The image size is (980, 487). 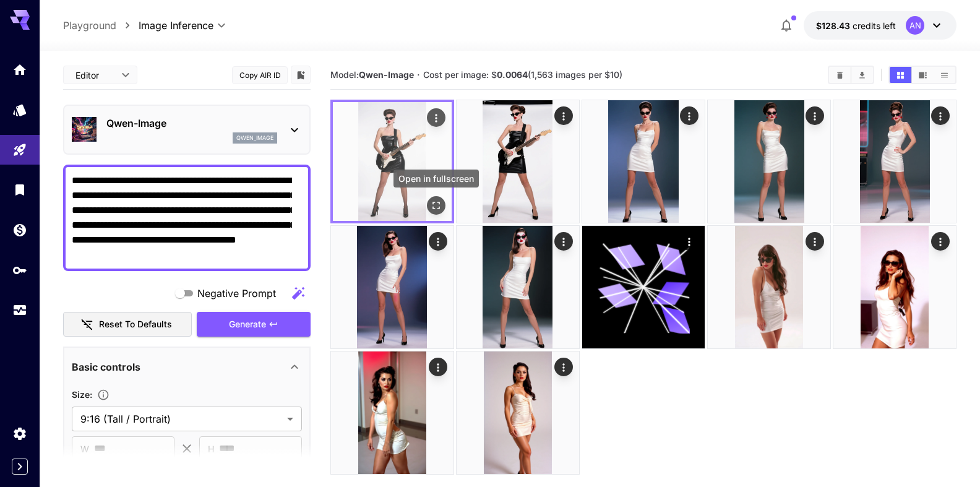 What do you see at coordinates (895, 162) in the screenshot?
I see `img: h07yXh3323vG7At7tDbELynD3euPQZjAVMcyGB4AA` at bounding box center [895, 162].